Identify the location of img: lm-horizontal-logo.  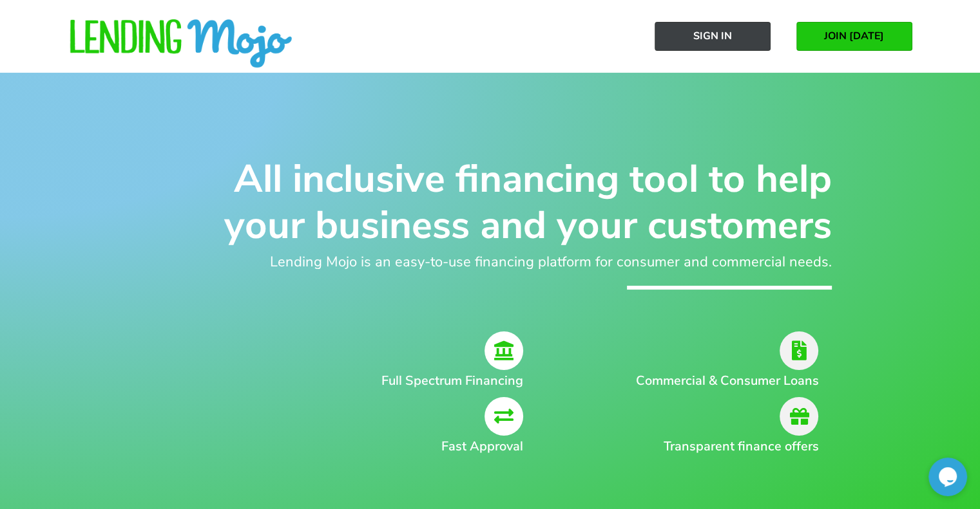
(181, 44).